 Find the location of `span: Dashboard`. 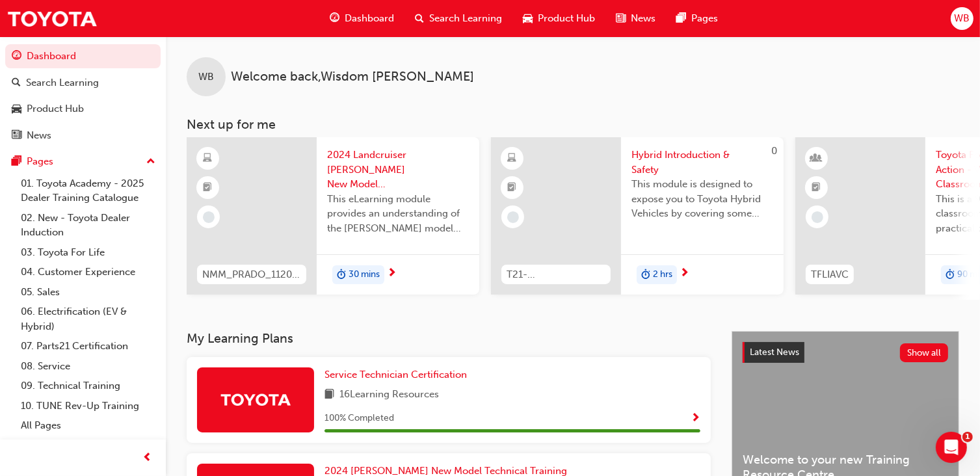

span: Dashboard is located at coordinates (369, 18).